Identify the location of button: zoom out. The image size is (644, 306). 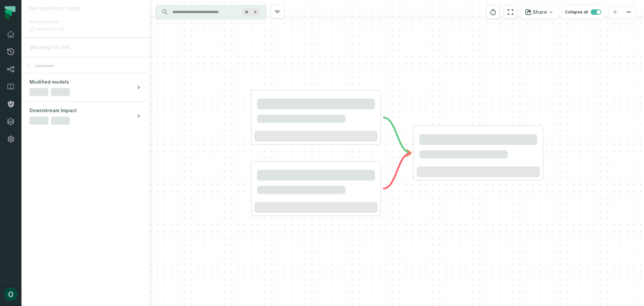
(629, 12).